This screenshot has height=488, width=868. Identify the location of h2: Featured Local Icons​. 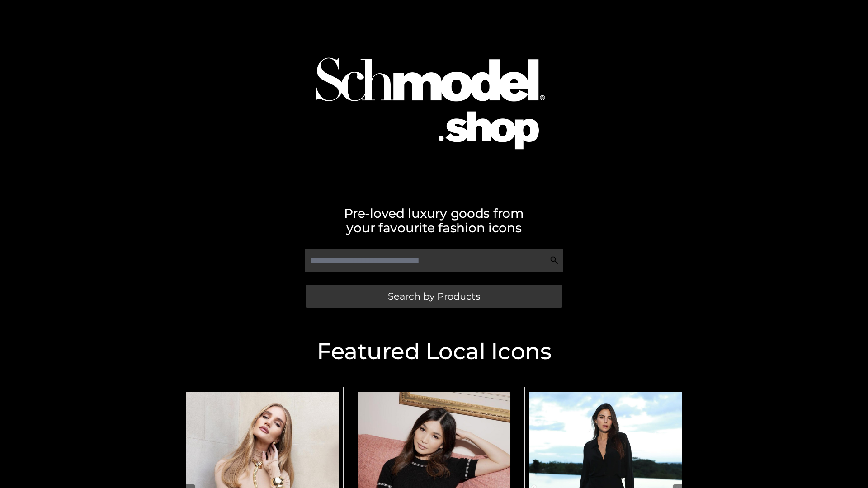
(434, 352).